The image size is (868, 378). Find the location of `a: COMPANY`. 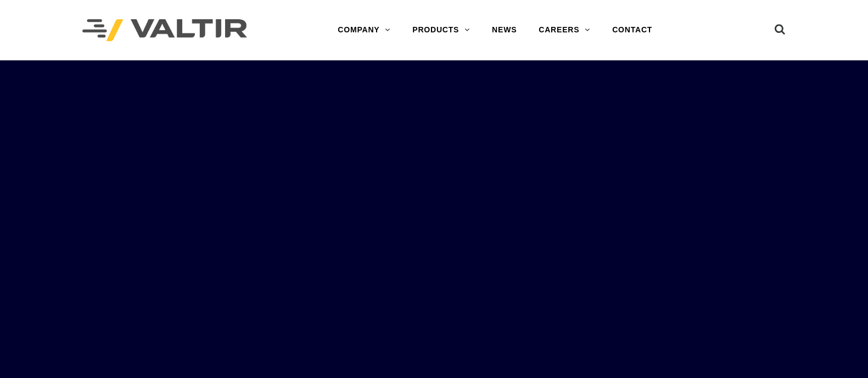

a: COMPANY is located at coordinates (364, 30).